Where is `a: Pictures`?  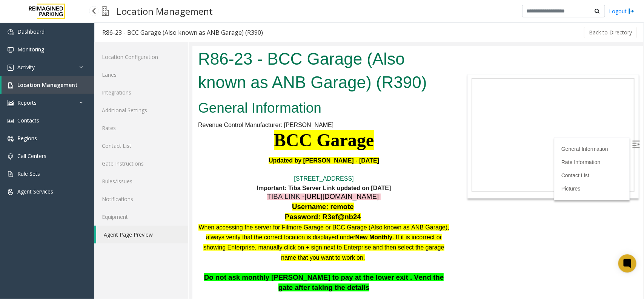
a: Pictures is located at coordinates (378, 142).